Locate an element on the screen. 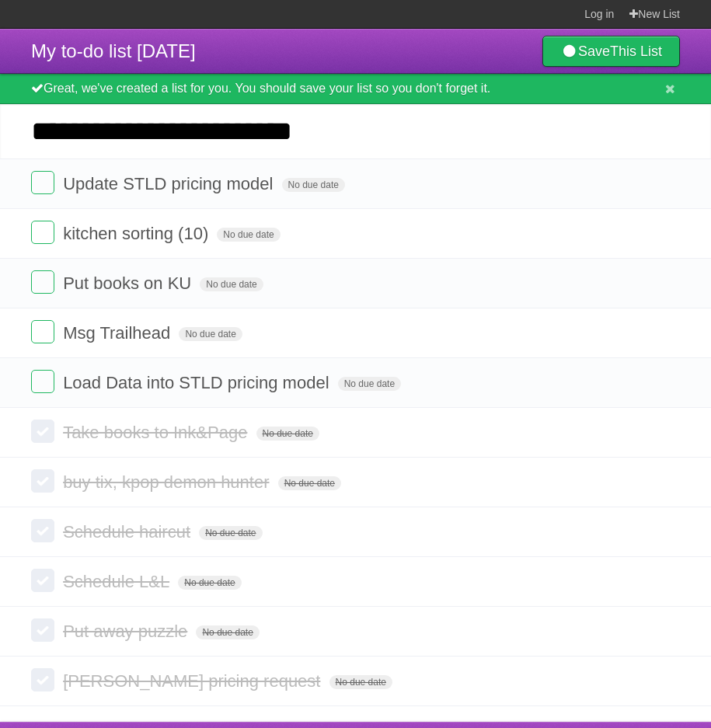 Image resolution: width=711 pixels, height=728 pixels. span: Update STLD pricing model is located at coordinates (170, 183).